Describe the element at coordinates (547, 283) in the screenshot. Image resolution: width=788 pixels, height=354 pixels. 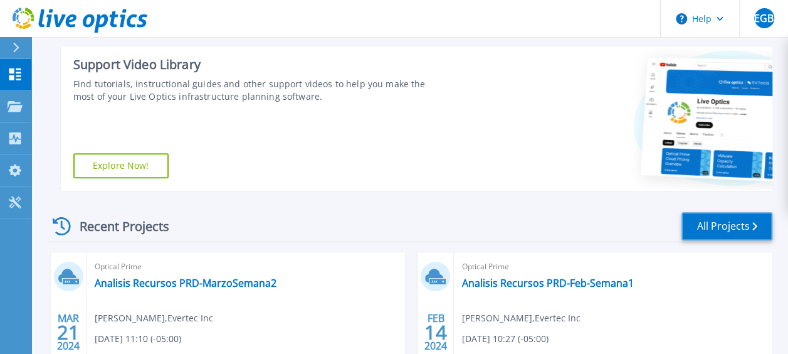
I see `a: Analisis Recursos PRD-Feb-Semana1` at that location.